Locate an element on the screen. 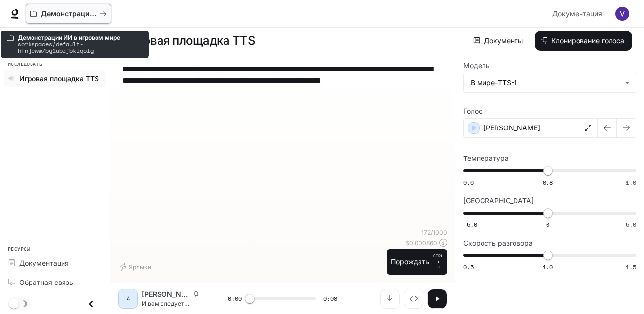 The image size is (644, 314). div: A is located at coordinates (128, 299).